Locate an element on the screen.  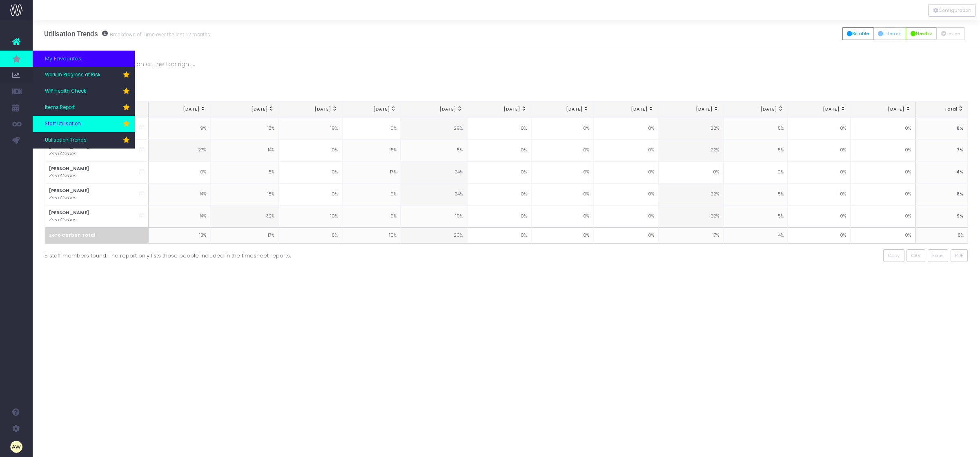
span: WIP Health Check is located at coordinates (65, 91).